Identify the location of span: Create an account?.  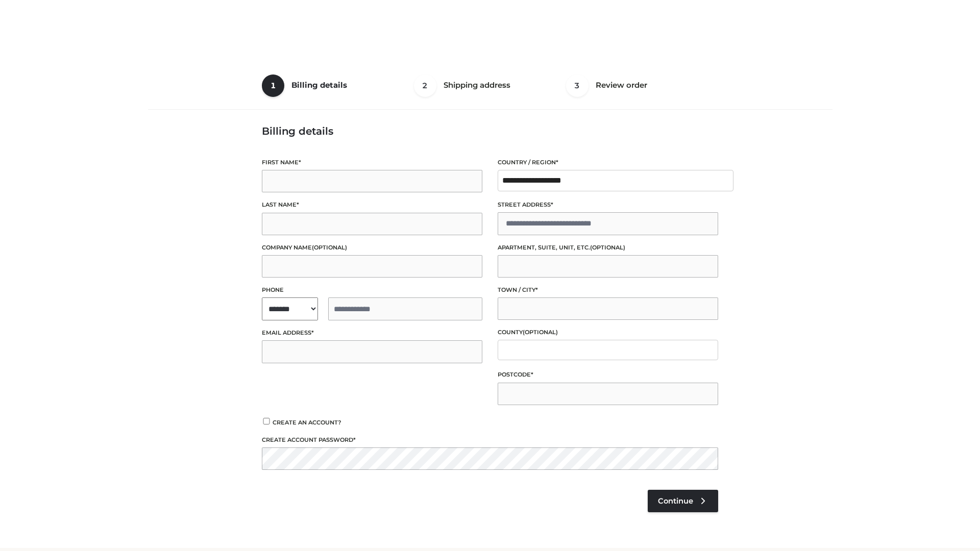
(307, 422).